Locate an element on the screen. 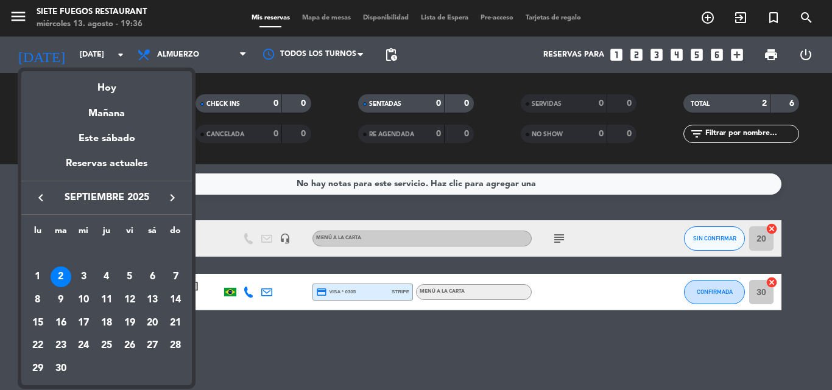 The image size is (832, 390). td: 18 de septiembre de 2025 is located at coordinates (107, 323).